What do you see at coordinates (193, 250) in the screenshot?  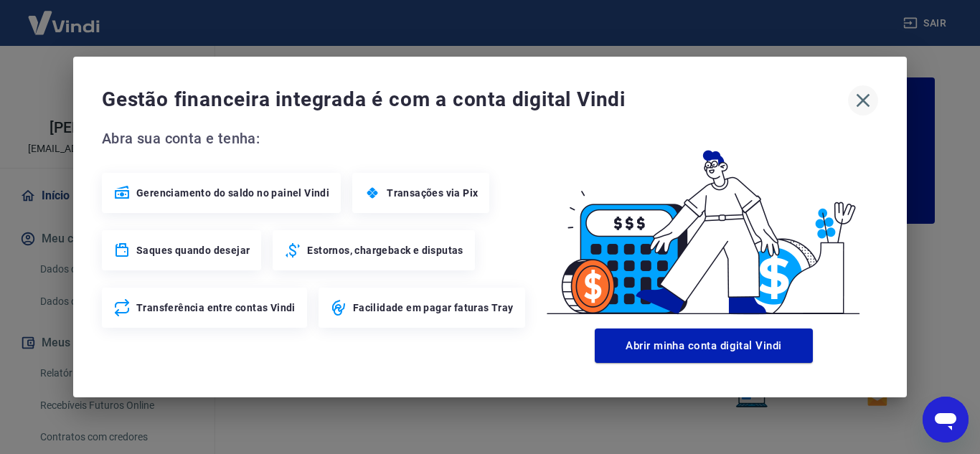 I see `span: Saques quando desejar` at bounding box center [193, 250].